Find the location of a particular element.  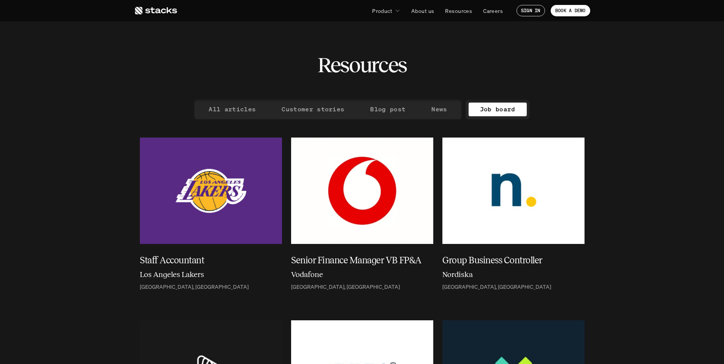

p: SIGN IN is located at coordinates (531, 11).